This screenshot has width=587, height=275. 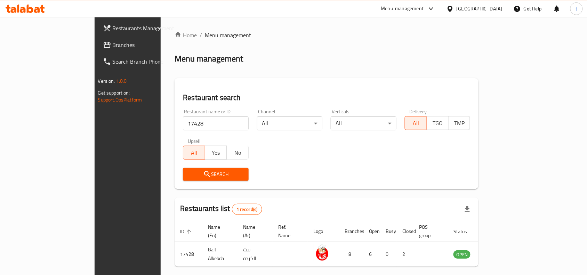 I want to click on div: Menu-management, so click(x=402, y=9).